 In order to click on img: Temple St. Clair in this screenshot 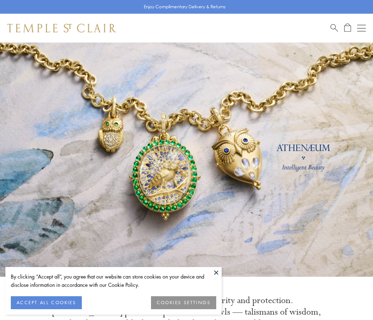, I will do `click(62, 28)`.